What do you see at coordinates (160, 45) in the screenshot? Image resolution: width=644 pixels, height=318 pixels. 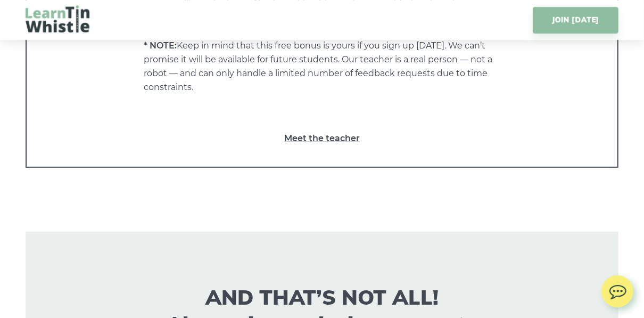 I see `strong: * NOTE:` at bounding box center [160, 45].